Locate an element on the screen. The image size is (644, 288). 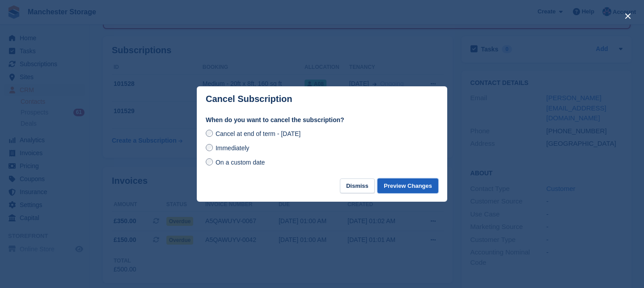
input: Immediately is located at coordinates (209, 148).